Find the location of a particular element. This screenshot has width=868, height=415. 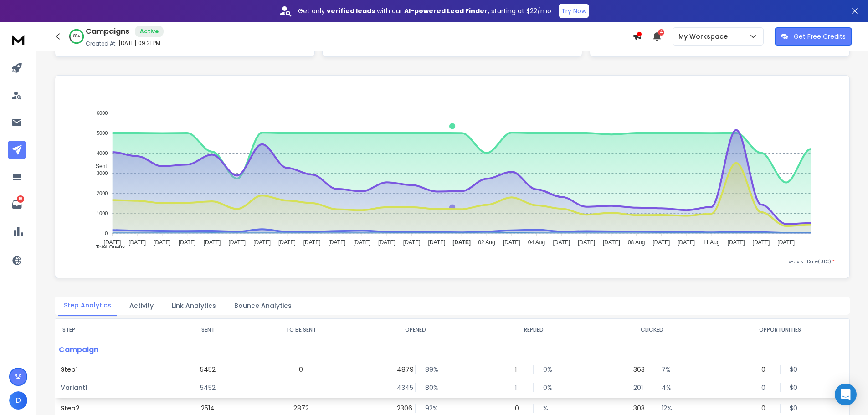

button: Activity is located at coordinates (141, 306).